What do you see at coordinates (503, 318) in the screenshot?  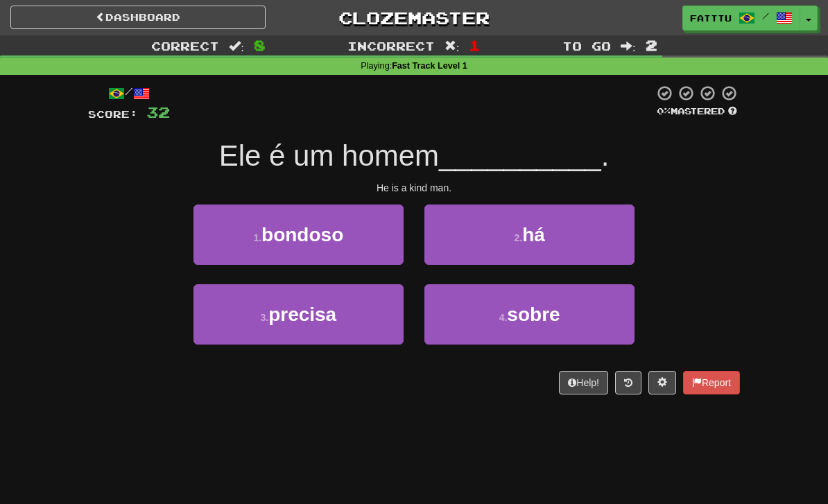 I see `small: 4 .` at bounding box center [503, 318].